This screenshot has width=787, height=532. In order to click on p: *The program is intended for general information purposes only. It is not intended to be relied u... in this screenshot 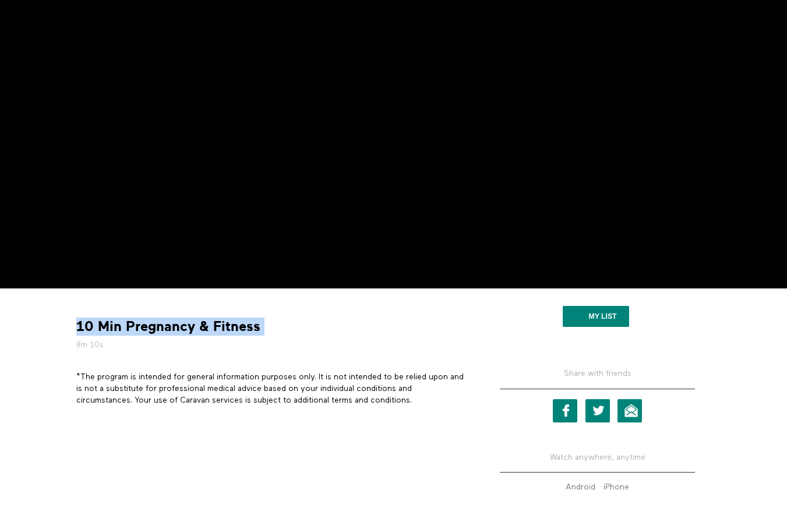, I will do `click(271, 388)`.